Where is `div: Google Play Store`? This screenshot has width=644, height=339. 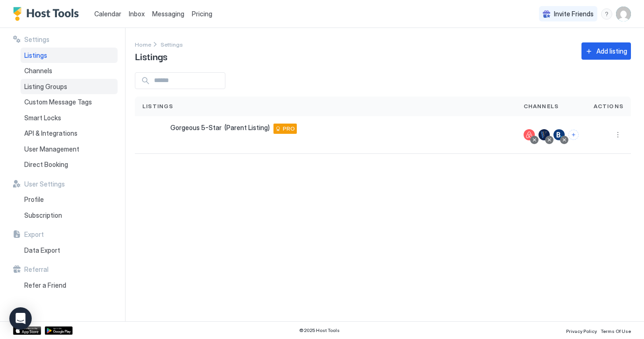 div: Google Play Store is located at coordinates (59, 331).